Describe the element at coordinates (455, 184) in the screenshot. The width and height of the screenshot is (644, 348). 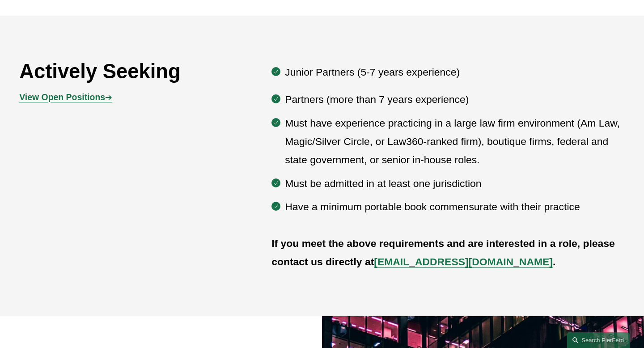
I see `p: Must be admitted in at least one jurisdiction` at that location.